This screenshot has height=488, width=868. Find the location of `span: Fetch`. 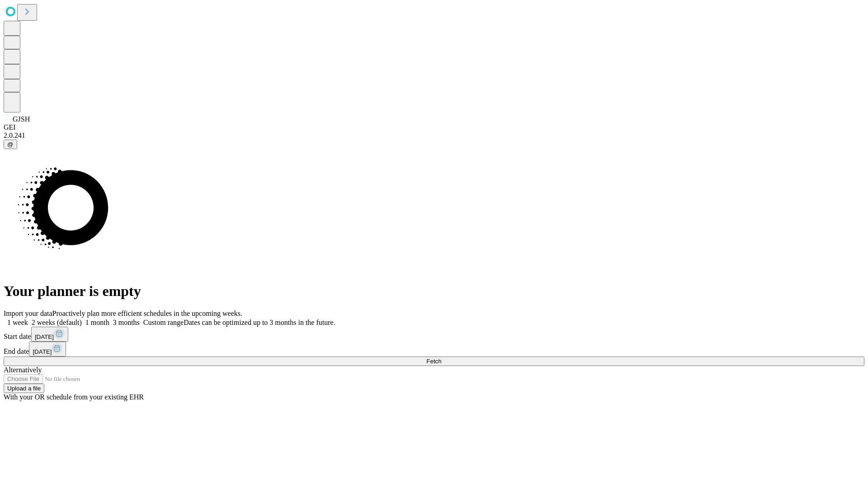

span: Fetch is located at coordinates (434, 361).